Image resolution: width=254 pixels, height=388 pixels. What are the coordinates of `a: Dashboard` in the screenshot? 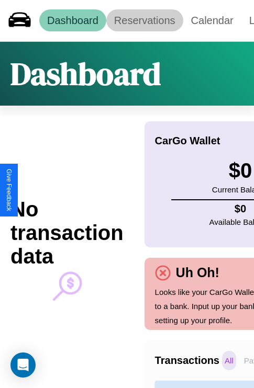 It's located at (73, 20).